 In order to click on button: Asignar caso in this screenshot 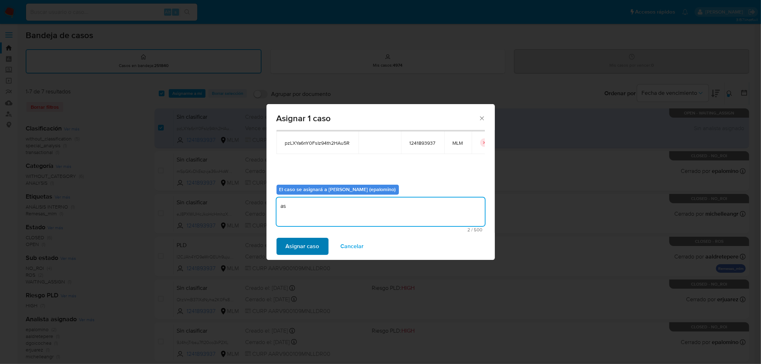, I will do `click(303, 247)`.